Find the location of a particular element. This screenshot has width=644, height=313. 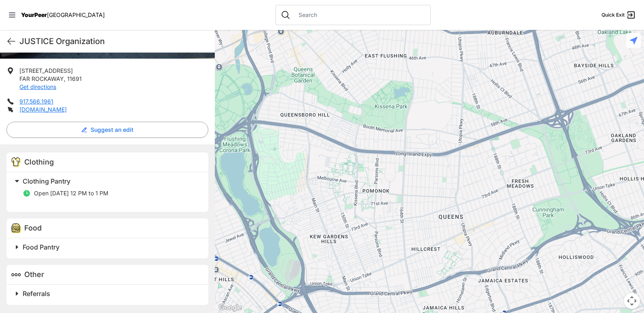

span: Clothing Pantry is located at coordinates (46, 181).